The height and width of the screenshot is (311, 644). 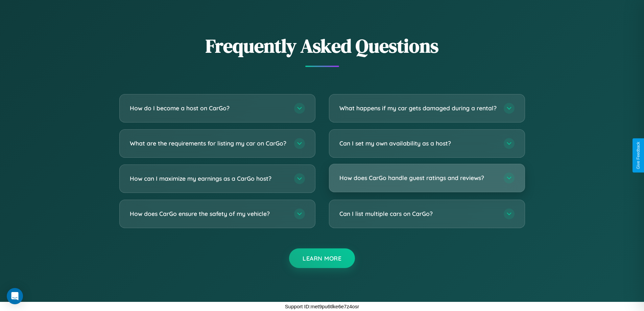 I want to click on h3: How can I maximize my earnings as a CarGo host?, so click(x=208, y=178).